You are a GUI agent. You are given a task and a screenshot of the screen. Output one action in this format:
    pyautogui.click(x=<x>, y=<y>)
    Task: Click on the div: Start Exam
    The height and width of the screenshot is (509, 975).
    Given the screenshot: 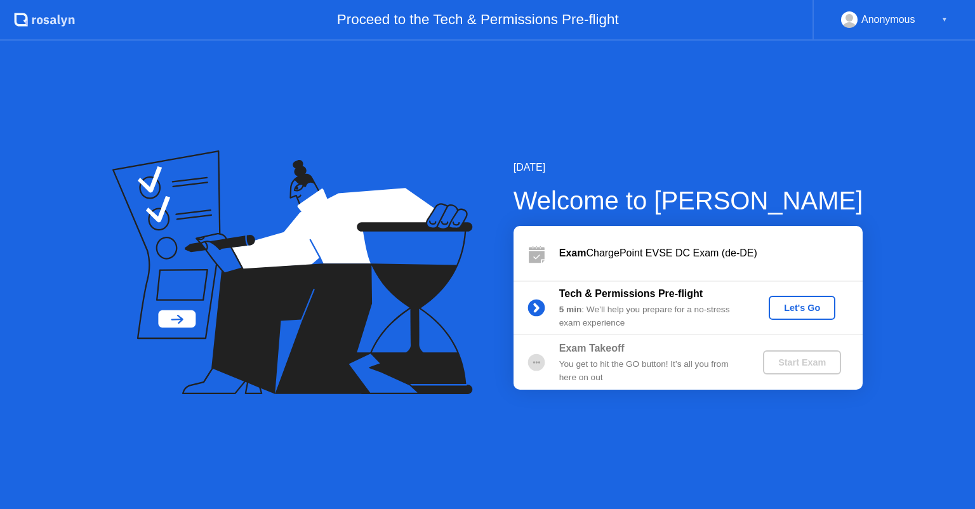 What is the action you would take?
    pyautogui.click(x=802, y=363)
    